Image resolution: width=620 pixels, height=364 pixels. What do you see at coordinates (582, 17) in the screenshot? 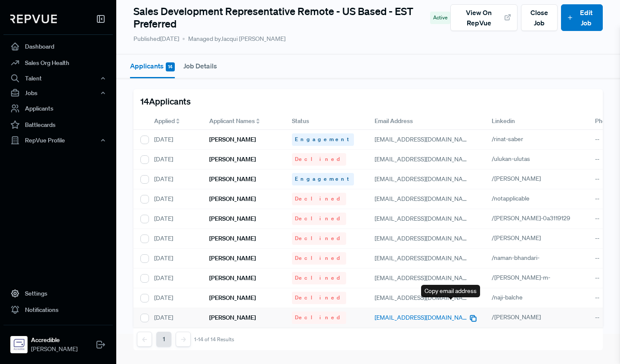
I see `button: Edit Job` at bounding box center [582, 17].